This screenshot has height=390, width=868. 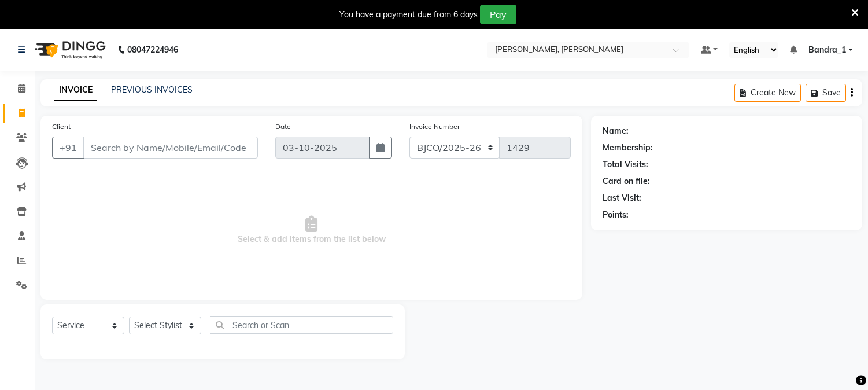 What do you see at coordinates (768, 93) in the screenshot?
I see `button: Create New` at bounding box center [768, 93].